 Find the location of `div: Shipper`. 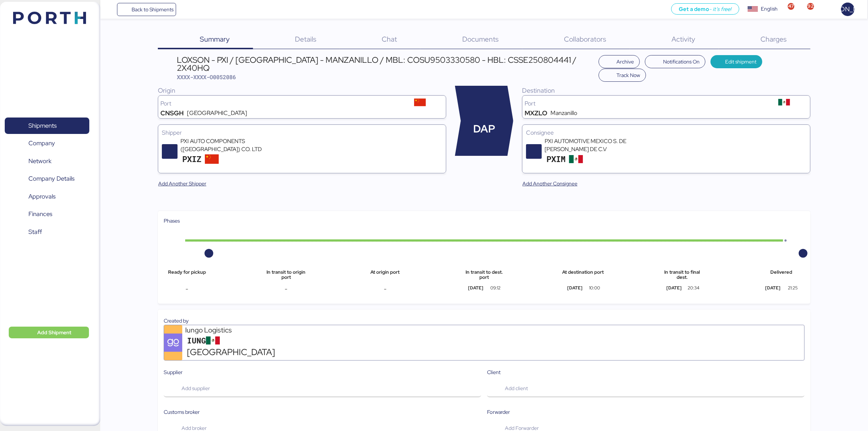

div: Shipper is located at coordinates (302, 132).